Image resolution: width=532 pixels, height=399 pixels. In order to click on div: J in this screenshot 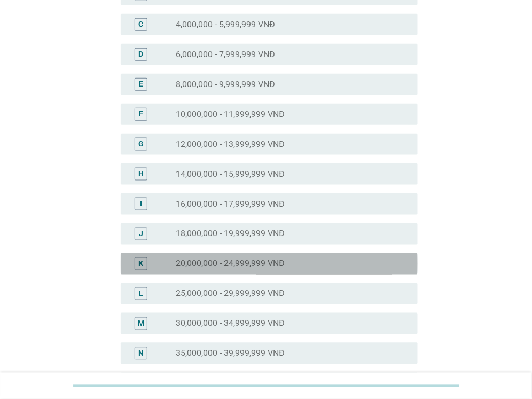, I will do `click(141, 233)`.